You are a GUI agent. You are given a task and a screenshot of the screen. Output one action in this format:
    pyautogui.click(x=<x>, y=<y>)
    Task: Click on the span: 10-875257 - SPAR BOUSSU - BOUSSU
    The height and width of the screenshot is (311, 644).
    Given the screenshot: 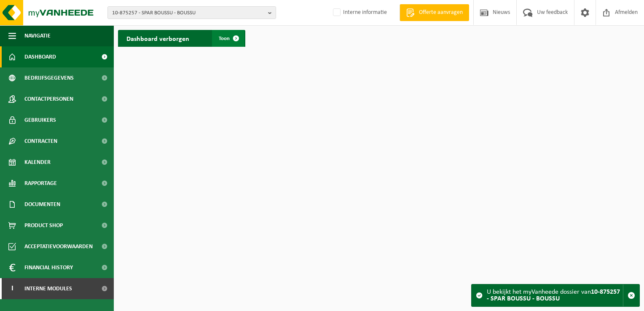 What is the action you would take?
    pyautogui.click(x=189, y=13)
    